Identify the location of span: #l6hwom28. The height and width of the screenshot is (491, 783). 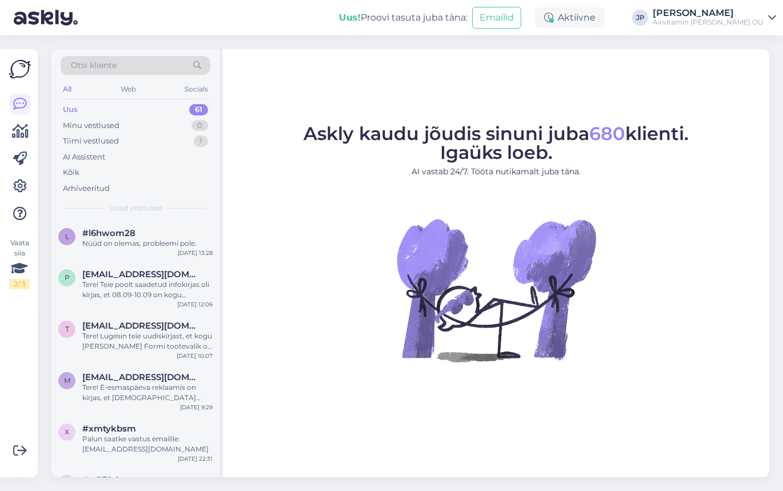
(109, 233).